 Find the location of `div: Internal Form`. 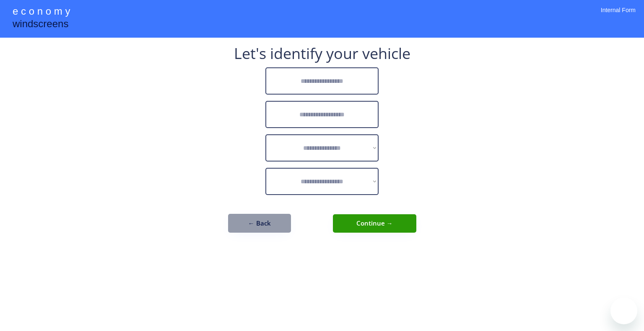

div: Internal Form is located at coordinates (618, 15).